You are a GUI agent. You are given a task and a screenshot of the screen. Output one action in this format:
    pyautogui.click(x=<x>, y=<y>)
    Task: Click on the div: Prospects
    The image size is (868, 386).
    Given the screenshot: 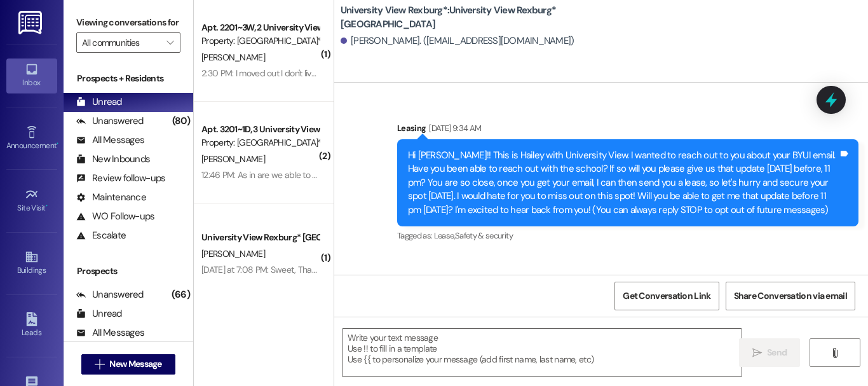 What is the action you would take?
    pyautogui.click(x=128, y=271)
    